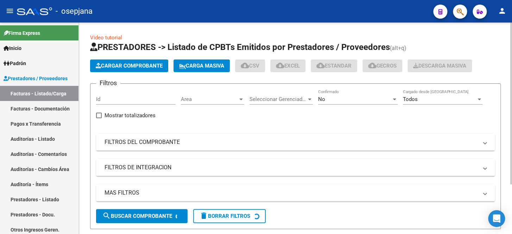  I want to click on button: CSV, so click(250, 66).